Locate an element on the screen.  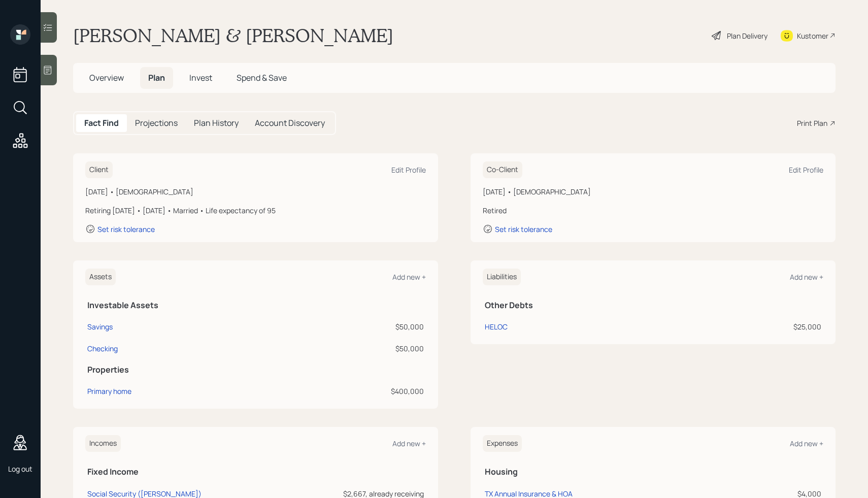
span: Plan is located at coordinates (157, 78).